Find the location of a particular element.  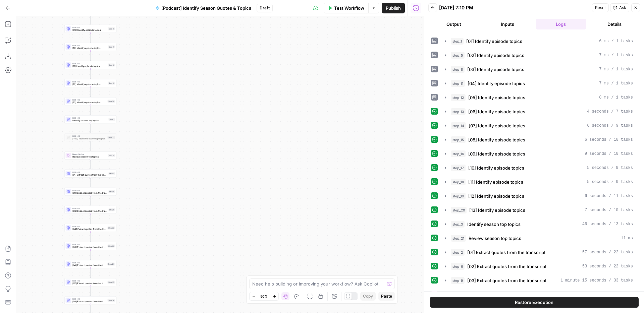

g: Edge from step_22 to step_23 is located at coordinates (90, 237).